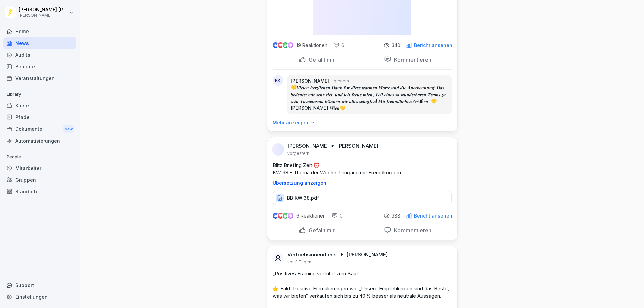 Image resolution: width=644 pixels, height=308 pixels. I want to click on div: New, so click(69, 129).